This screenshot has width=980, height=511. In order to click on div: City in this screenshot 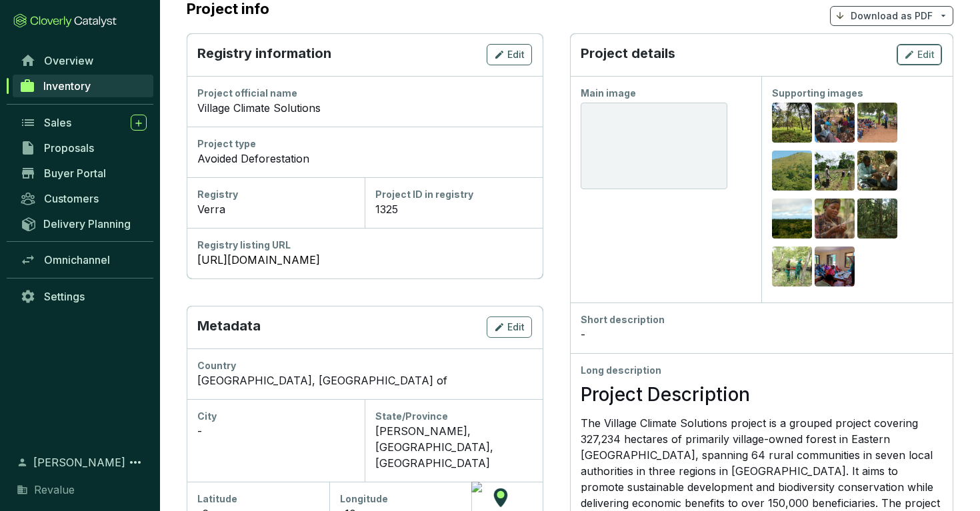, I will do `click(275, 416)`.